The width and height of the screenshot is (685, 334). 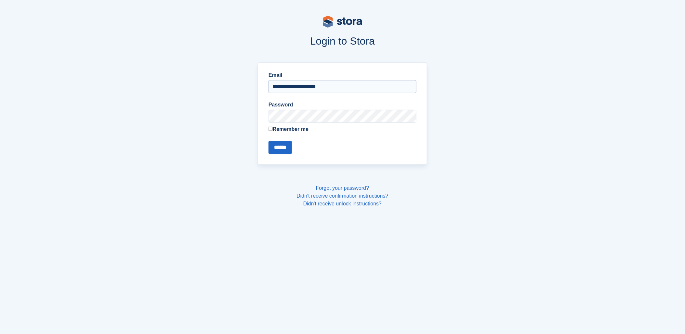 I want to click on label: Remember me, so click(x=342, y=129).